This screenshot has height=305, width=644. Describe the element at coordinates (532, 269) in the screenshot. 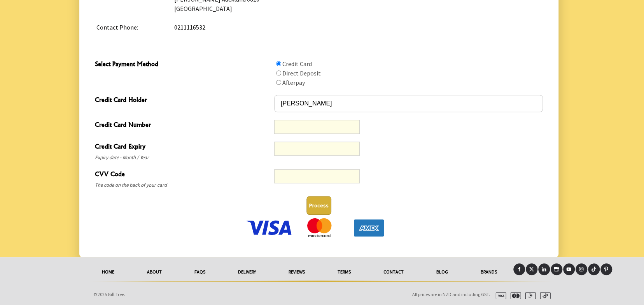

I see `a: X (Twitter)` at that location.